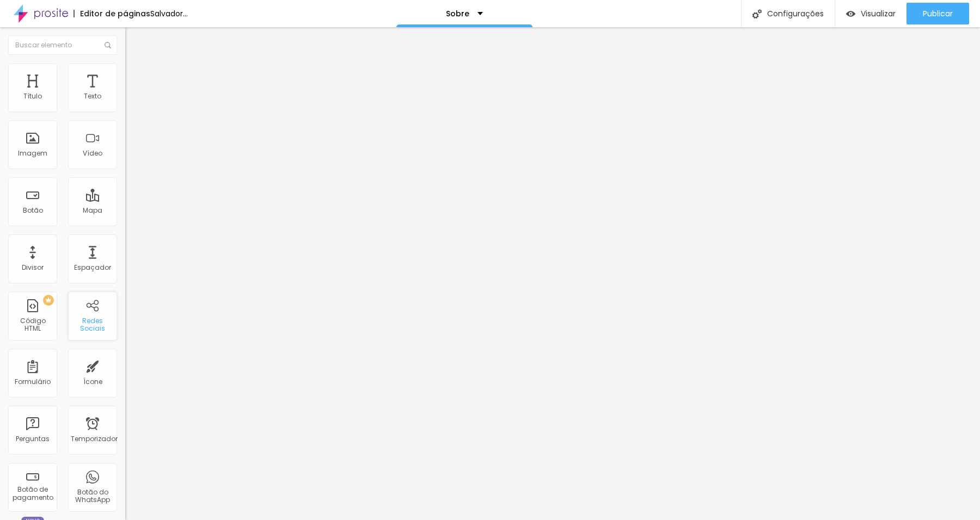 The height and width of the screenshot is (520, 980). Describe the element at coordinates (458, 14) in the screenshot. I see `font: Sobre` at that location.